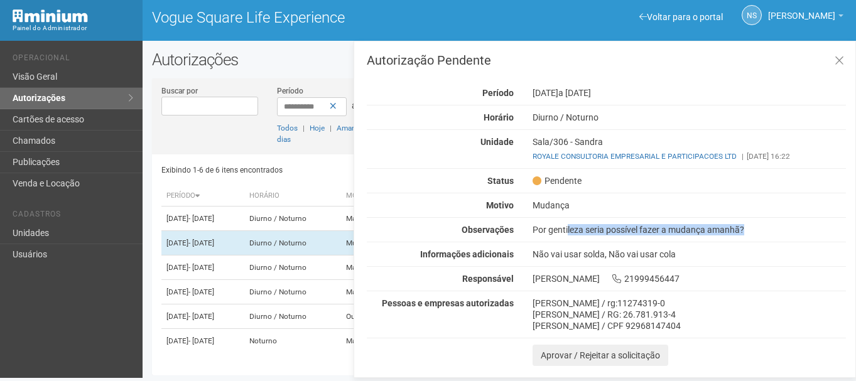  Describe the element at coordinates (689, 149) in the screenshot. I see `div: Sala/306 - Sandra` at that location.